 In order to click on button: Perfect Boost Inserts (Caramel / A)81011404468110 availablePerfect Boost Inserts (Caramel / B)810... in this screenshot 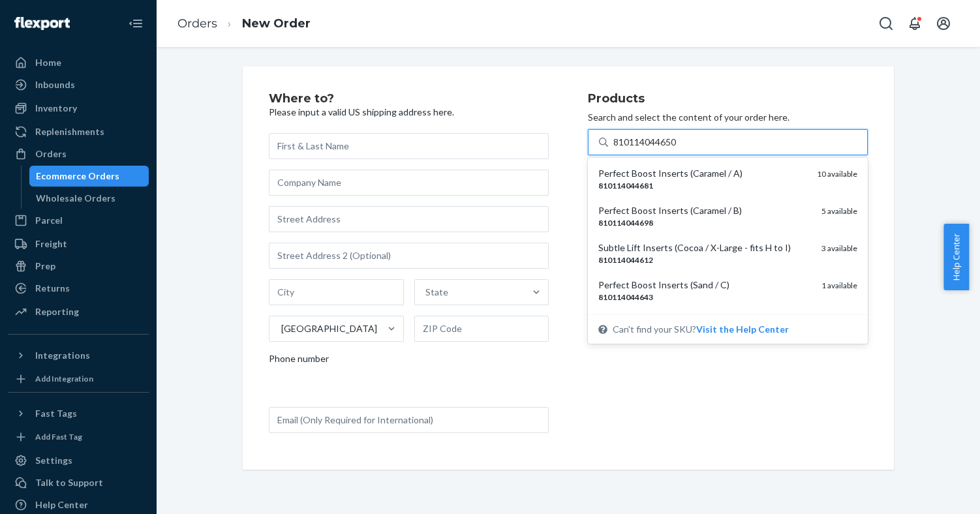, I will do `click(742, 330)`.